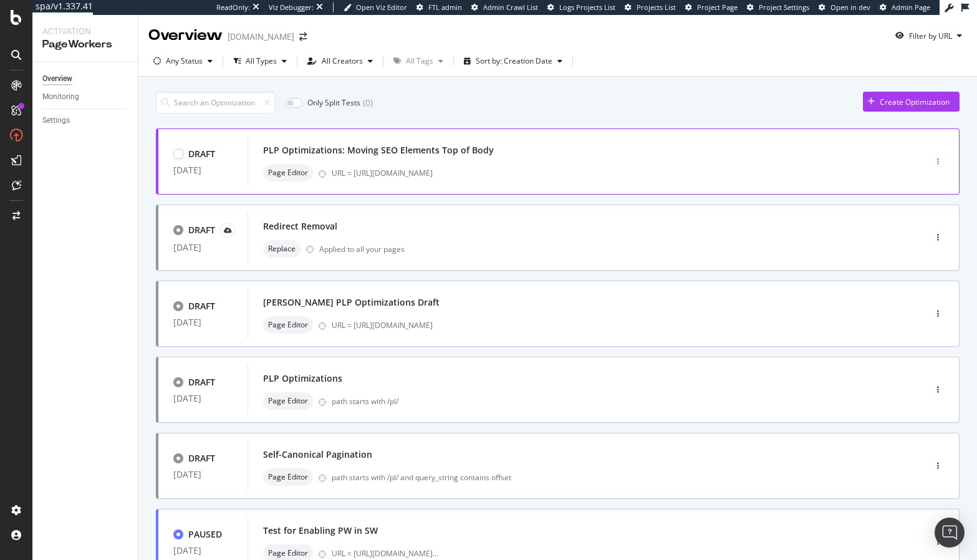  I want to click on div: Self-Canonical Pagination, so click(317, 454).